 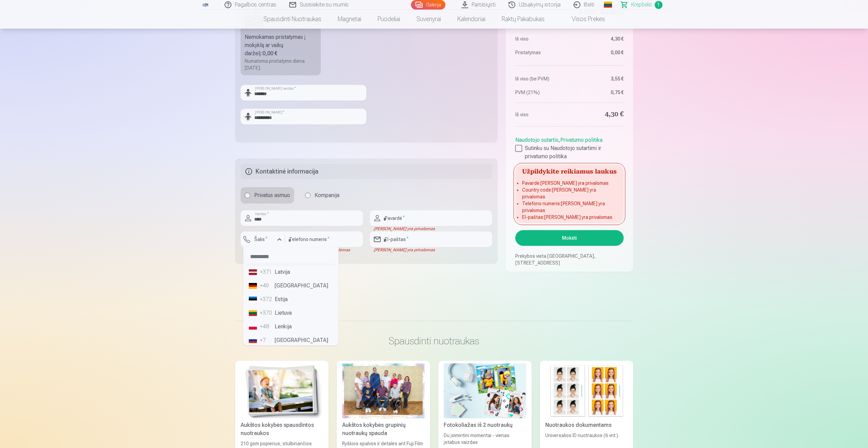 I want to click on label: Kompanija, so click(x=322, y=196).